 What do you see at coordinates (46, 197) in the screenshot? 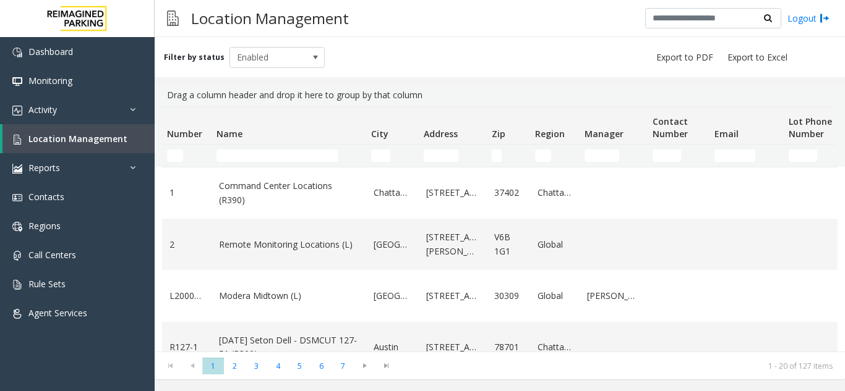
I see `span: Contacts` at bounding box center [46, 197].